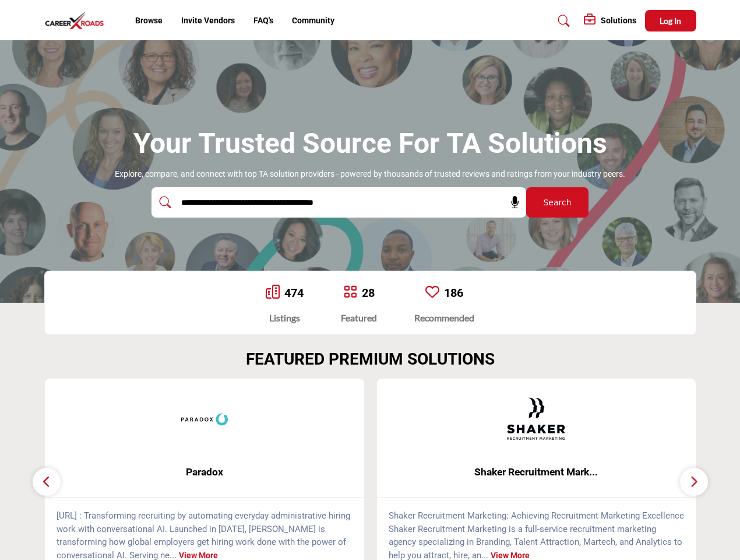 The width and height of the screenshot is (740, 560). Describe the element at coordinates (204, 472) in the screenshot. I see `a: Paradox` at that location.